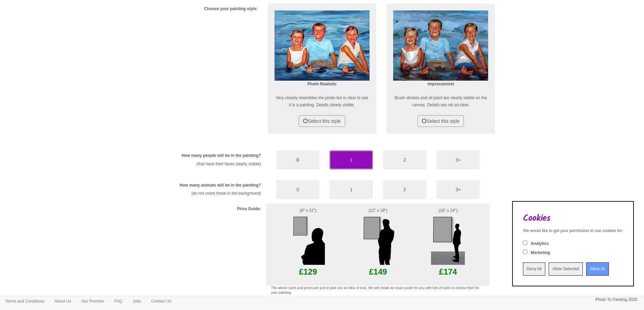 Image resolution: width=644 pixels, height=310 pixels. Describe the element at coordinates (534, 269) in the screenshot. I see `input: Deny All` at that location.